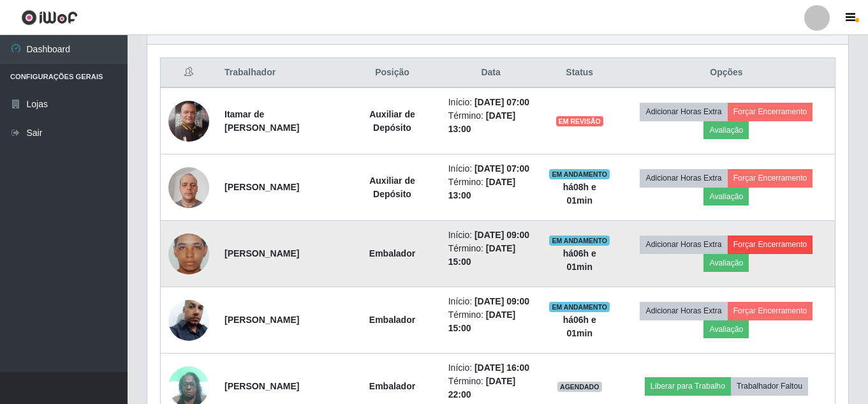 The height and width of the screenshot is (404, 868). I want to click on img: CoreUI Logo, so click(49, 17).